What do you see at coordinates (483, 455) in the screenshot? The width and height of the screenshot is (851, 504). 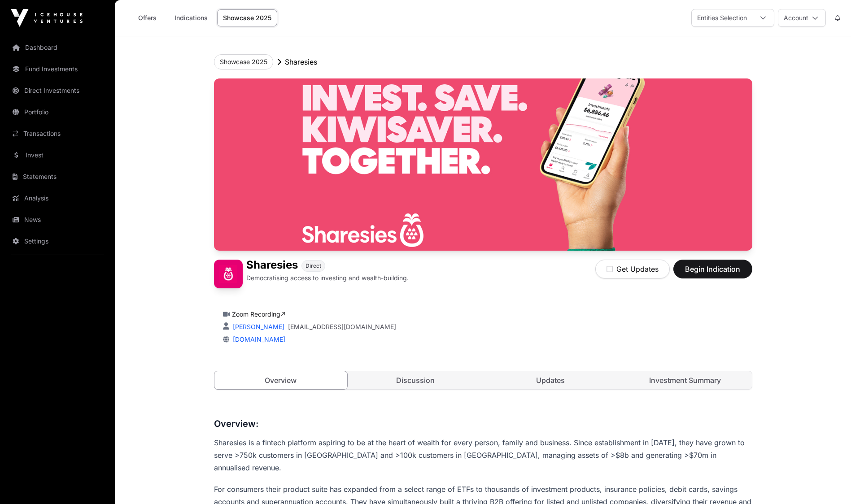 I see `p: Sharesies is a fintech platform aspiring to be at the heart of wealth for every person, family an...` at bounding box center [483, 455].